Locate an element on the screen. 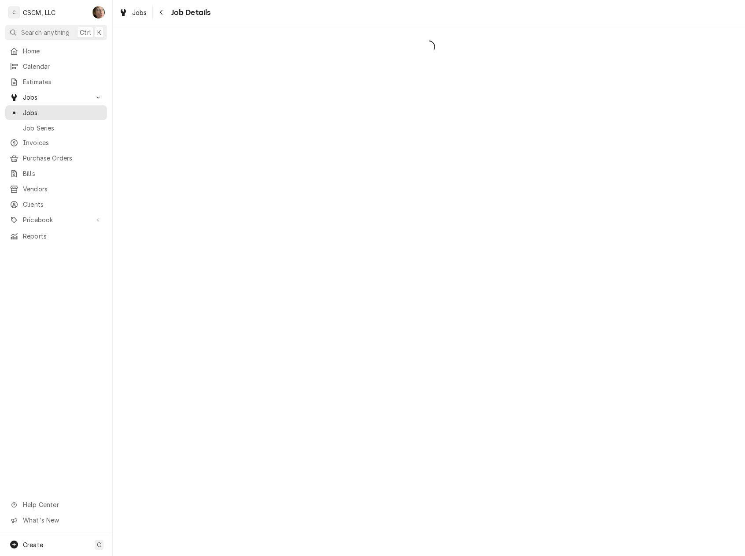 The image size is (745, 556). div: SH is located at coordinates (99, 12).